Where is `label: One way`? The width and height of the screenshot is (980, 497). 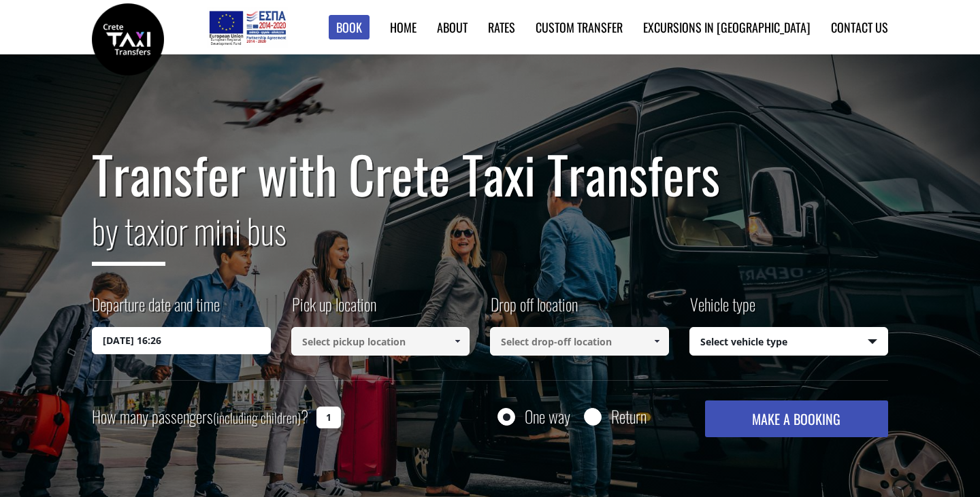
label: One way is located at coordinates (547, 416).